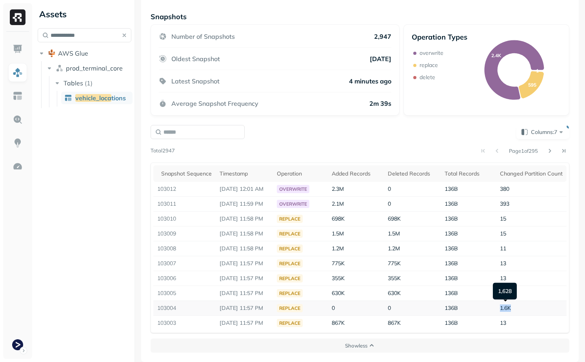  What do you see at coordinates (18, 167) in the screenshot?
I see `img: Optimization` at bounding box center [18, 167].